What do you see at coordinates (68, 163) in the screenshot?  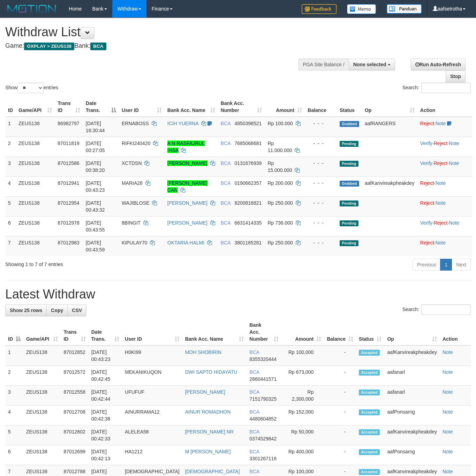 I see `span: 87012586` at bounding box center [68, 163].